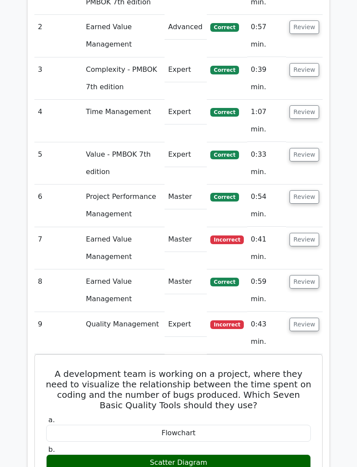 This screenshot has height=467, width=357. I want to click on td: Project Performance Management, so click(123, 205).